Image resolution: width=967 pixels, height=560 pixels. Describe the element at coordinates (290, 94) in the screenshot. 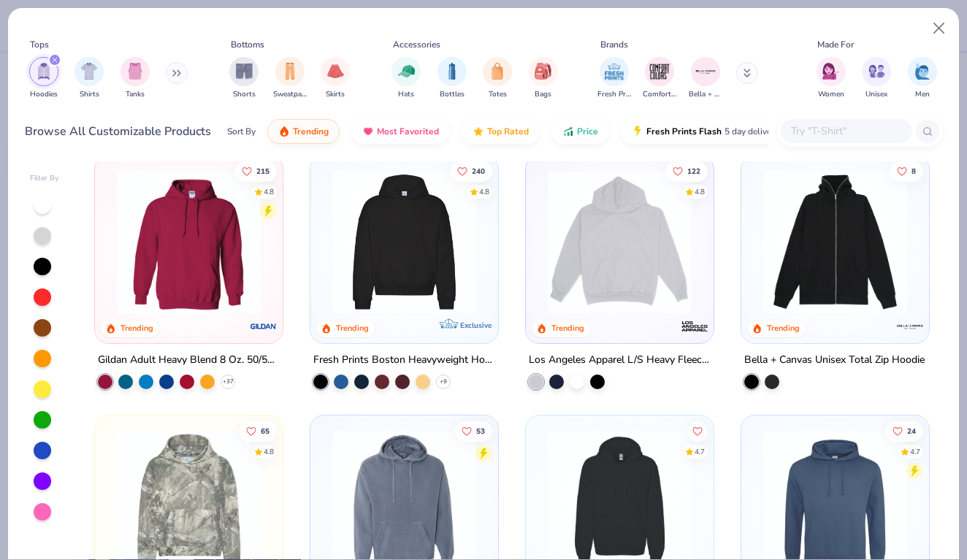

I see `span: Sweatpants` at that location.